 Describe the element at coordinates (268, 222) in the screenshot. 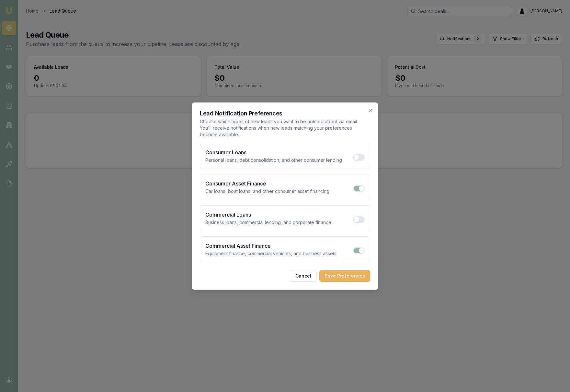

I see `p: Business loans, commercial lending, and corporate finance` at that location.